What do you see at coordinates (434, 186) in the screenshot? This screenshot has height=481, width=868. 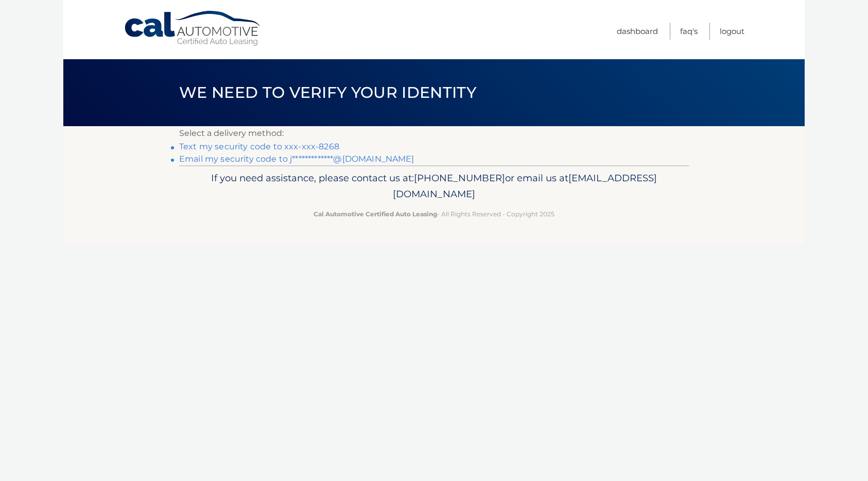 I see `p: If you need assistance, please contact us at: or email us at` at bounding box center [434, 186].